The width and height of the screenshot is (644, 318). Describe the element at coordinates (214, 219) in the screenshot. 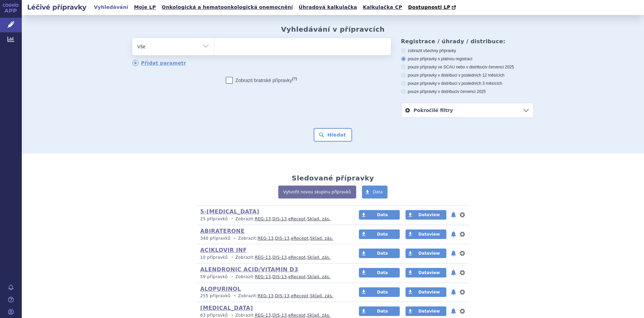

I see `span: 25 přípravků` at that location.